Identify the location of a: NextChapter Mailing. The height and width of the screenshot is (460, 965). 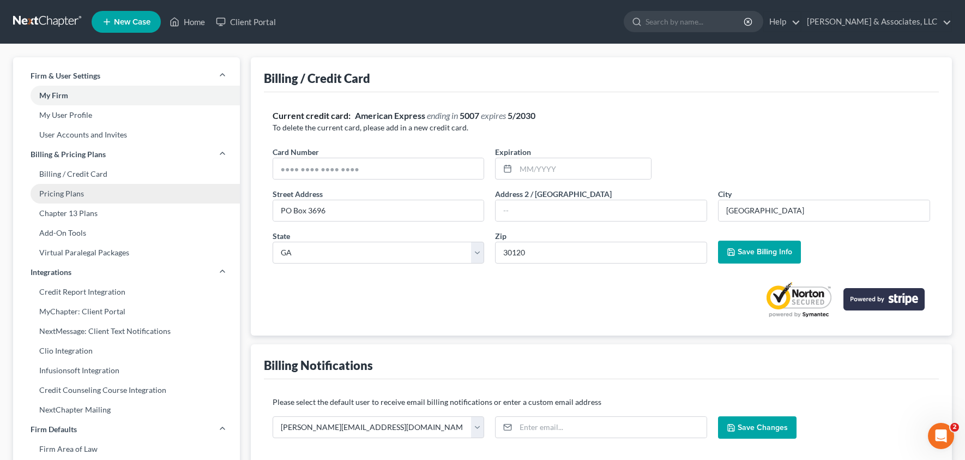
(127, 410).